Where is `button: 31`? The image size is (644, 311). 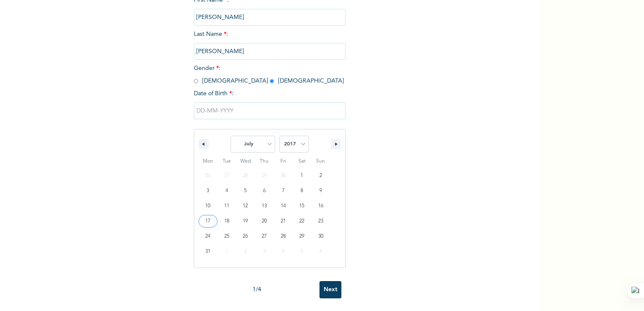 button: 31 is located at coordinates (208, 251).